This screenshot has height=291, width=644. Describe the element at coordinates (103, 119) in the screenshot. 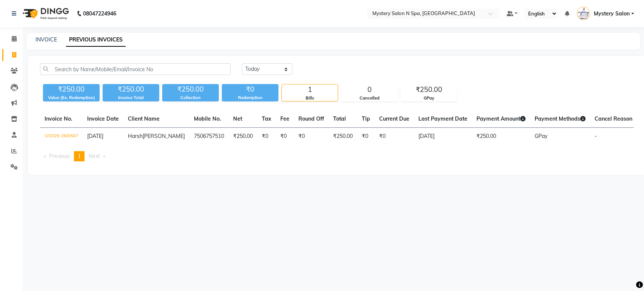

I see `span: Invoice Date` at that location.